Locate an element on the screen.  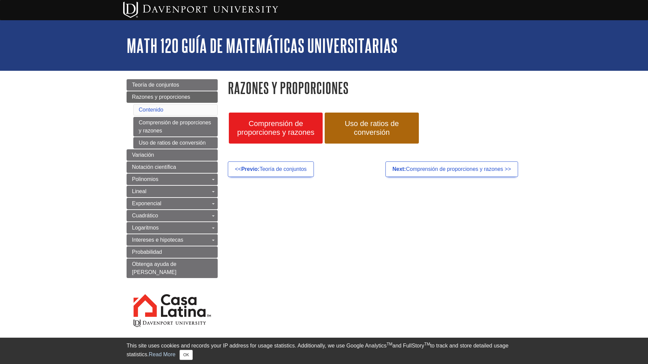
a: Cuadrático is located at coordinates (172, 216).